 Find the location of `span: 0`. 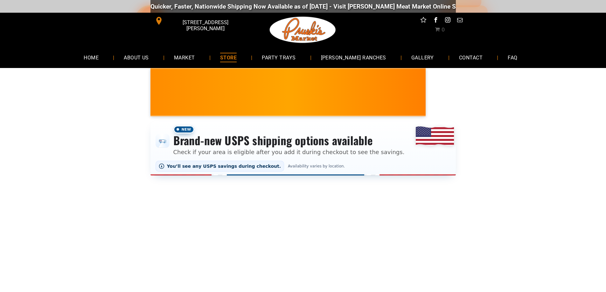

span: 0 is located at coordinates (443, 30).